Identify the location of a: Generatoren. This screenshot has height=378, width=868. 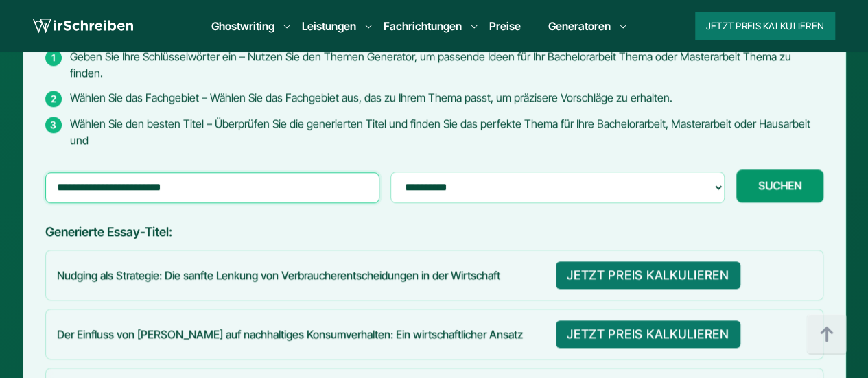
(579, 26).